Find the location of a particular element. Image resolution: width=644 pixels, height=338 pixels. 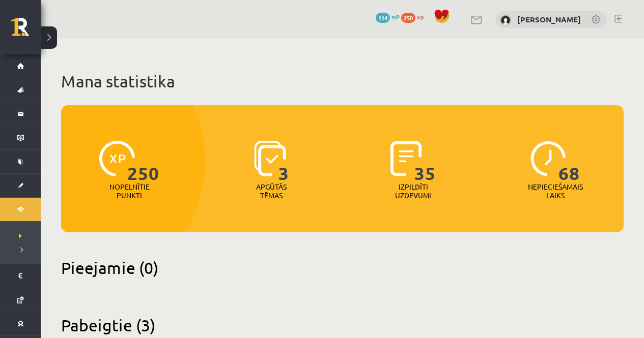

a: 250 xp is located at coordinates (415, 17).